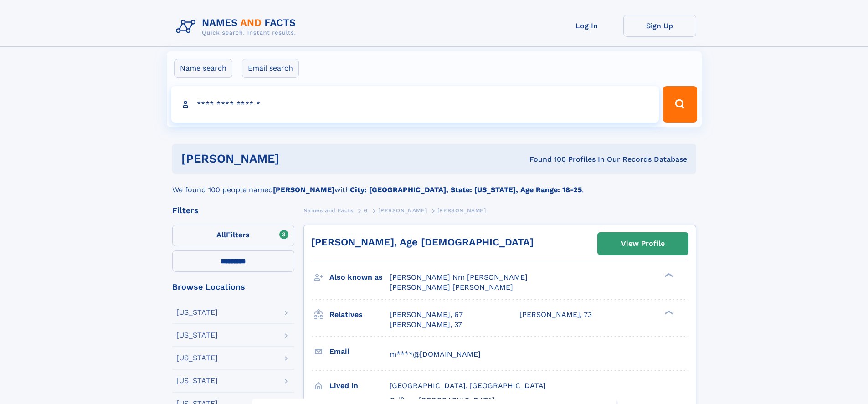 The height and width of the screenshot is (404, 868). Describe the element at coordinates (238, 27) in the screenshot. I see `img: Logo Names and Facts` at that location.